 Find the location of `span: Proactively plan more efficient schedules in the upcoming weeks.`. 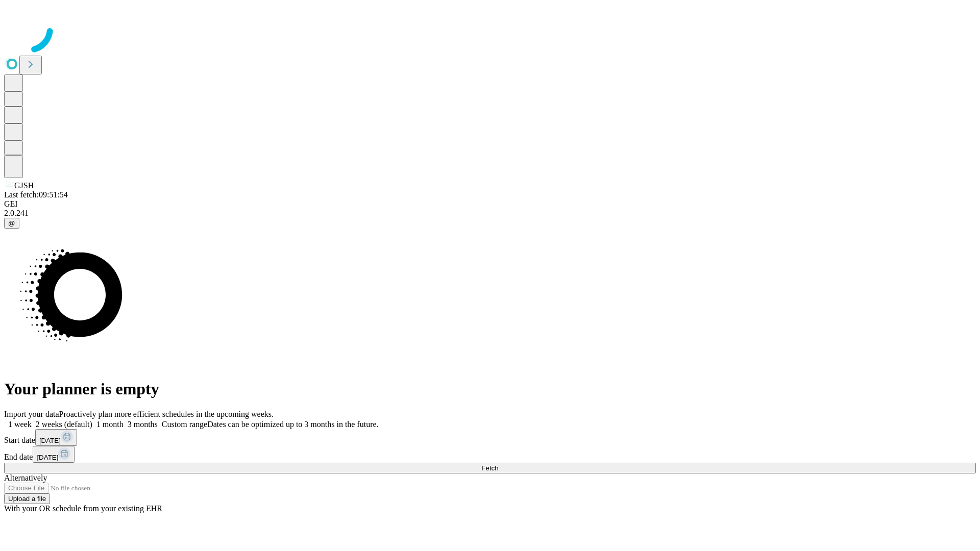

span: Proactively plan more efficient schedules in the upcoming weeks. is located at coordinates (167, 414).